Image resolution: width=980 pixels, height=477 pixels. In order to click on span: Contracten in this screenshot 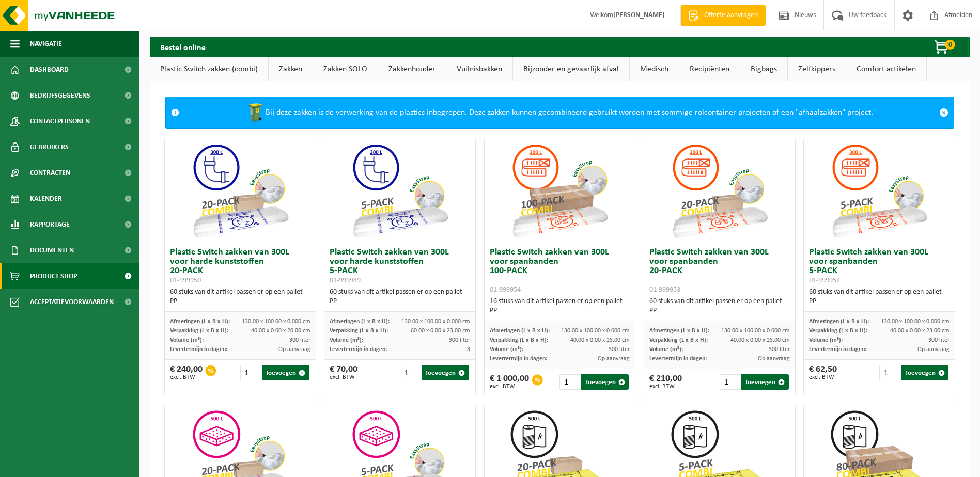, I will do `click(50, 173)`.